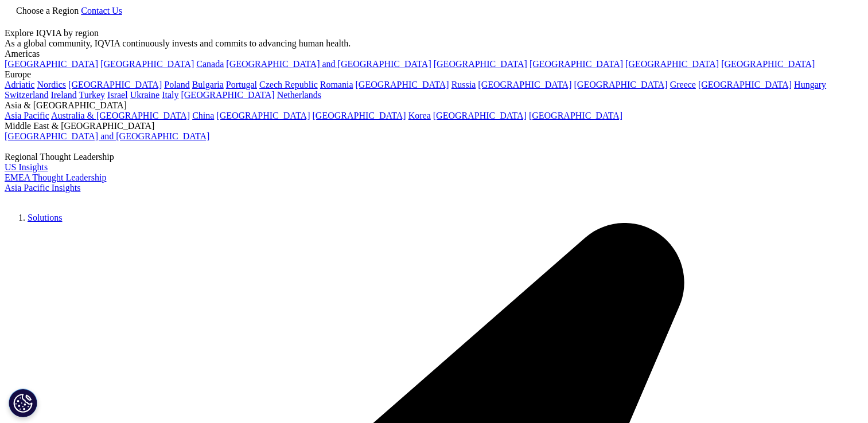  What do you see at coordinates (26, 167) in the screenshot?
I see `span: US Insights` at bounding box center [26, 167].